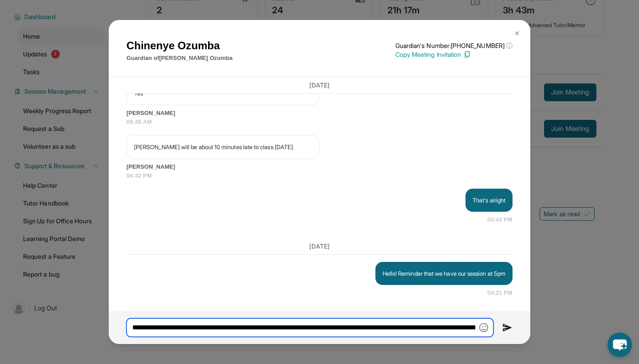 The width and height of the screenshot is (639, 364). What do you see at coordinates (620, 344) in the screenshot?
I see `button: chat-button` at bounding box center [620, 344].